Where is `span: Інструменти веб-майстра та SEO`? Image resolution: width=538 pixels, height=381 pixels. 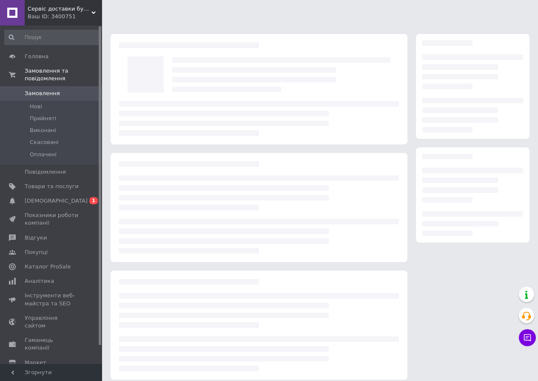
span: Інструменти веб-майстра та SEO is located at coordinates (51, 300).